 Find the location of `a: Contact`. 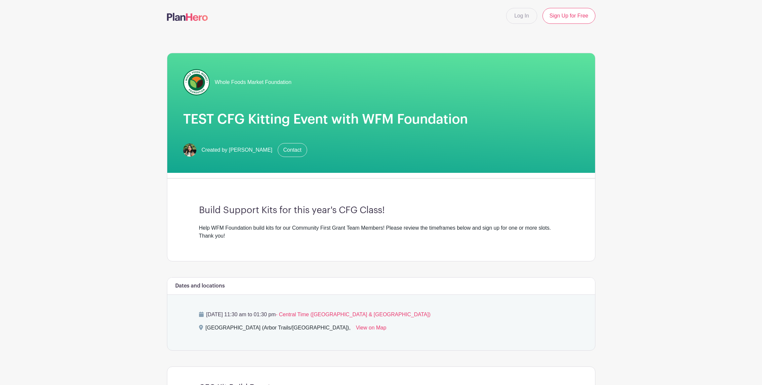

a: Contact is located at coordinates (292, 150).